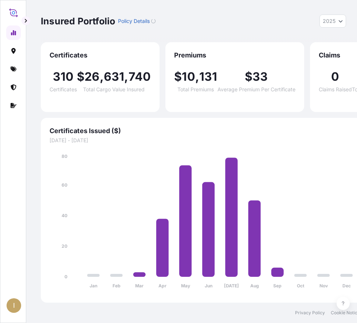 The height and width of the screenshot is (323, 357). Describe the element at coordinates (260, 77) in the screenshot. I see `span: 33` at that location.